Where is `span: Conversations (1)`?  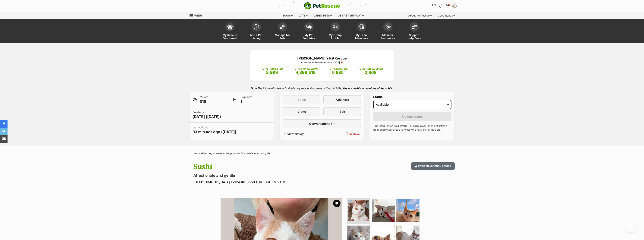 span: Conversations (1) is located at coordinates (322, 124).